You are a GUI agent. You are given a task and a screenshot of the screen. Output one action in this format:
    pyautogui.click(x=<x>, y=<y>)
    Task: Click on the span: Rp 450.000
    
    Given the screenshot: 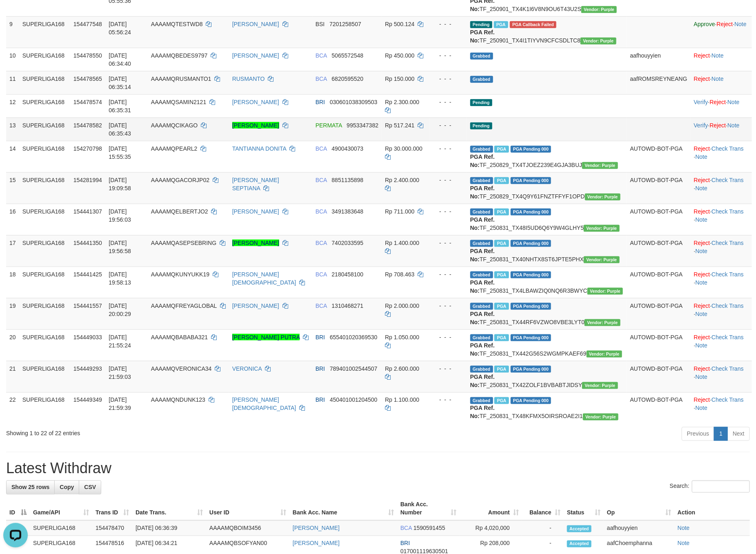 What is the action you would take?
    pyautogui.click(x=399, y=55)
    